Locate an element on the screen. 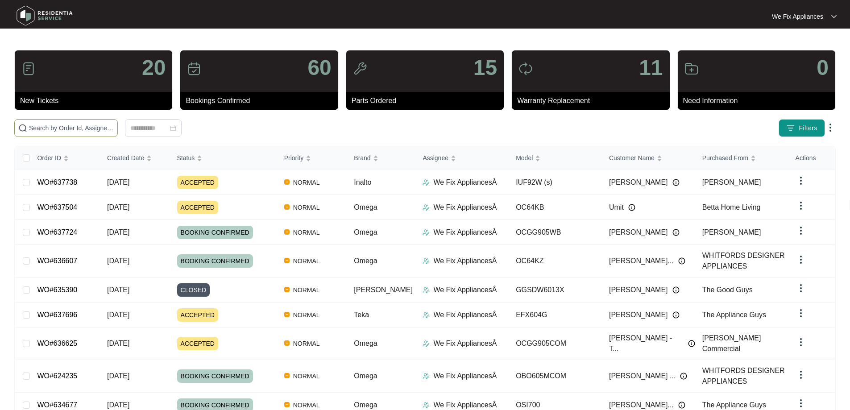 The width and height of the screenshot is (850, 410). span: WHITFORDS DESIGNER APPLIANCES is located at coordinates (744, 261).